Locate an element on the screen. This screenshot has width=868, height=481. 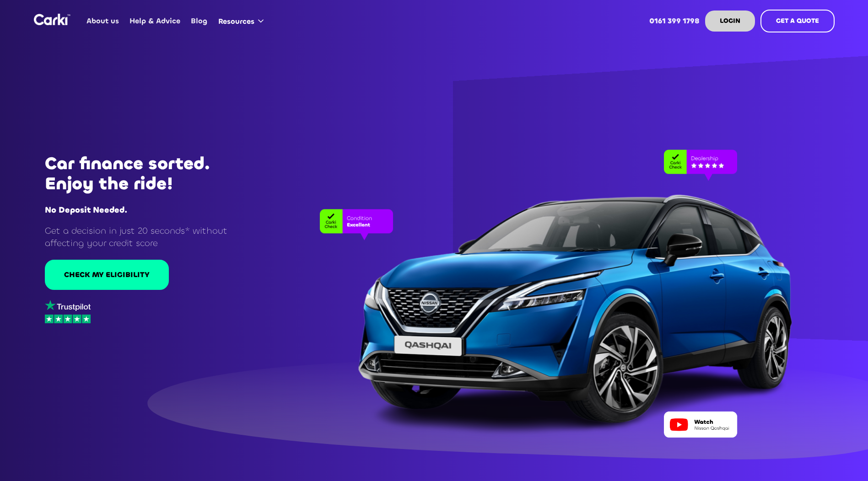
a: About us is located at coordinates (103, 21).